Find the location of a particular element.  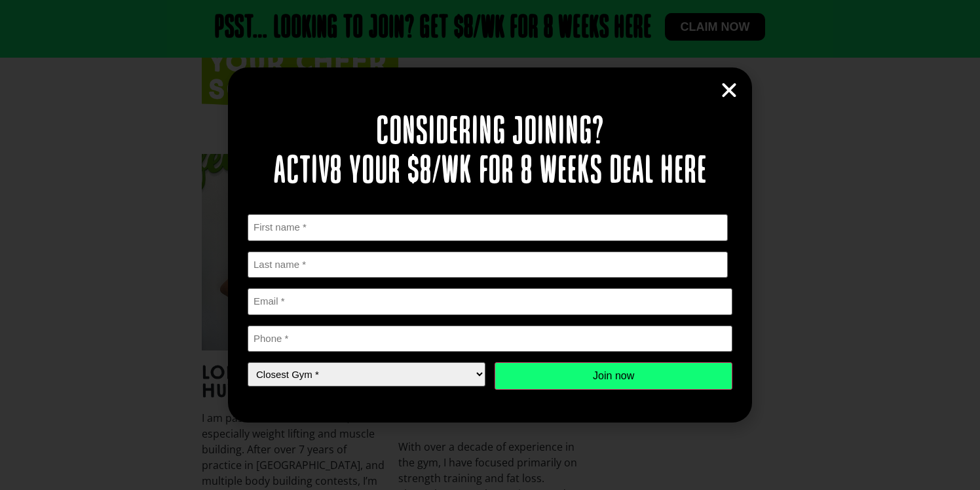

input: First name * is located at coordinates (487, 227).